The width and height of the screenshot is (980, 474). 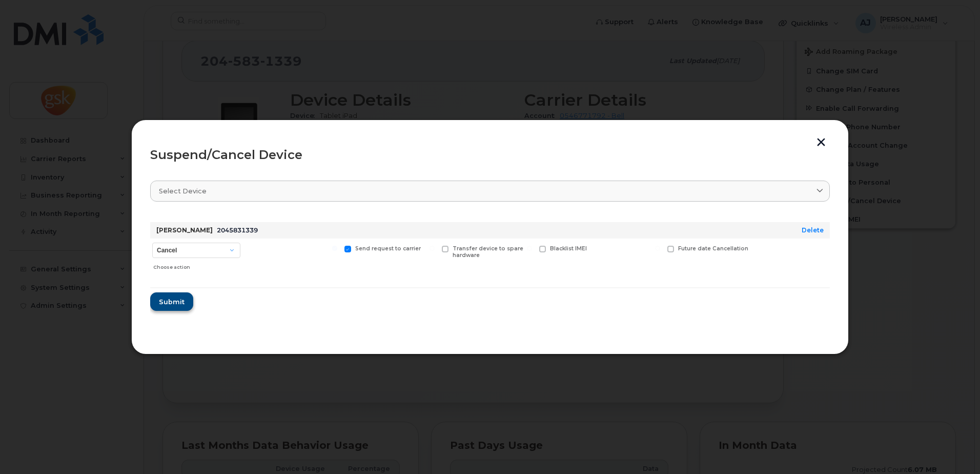 What do you see at coordinates (488, 252) in the screenshot?
I see `span: Transfer device to spare hardware` at bounding box center [488, 252].